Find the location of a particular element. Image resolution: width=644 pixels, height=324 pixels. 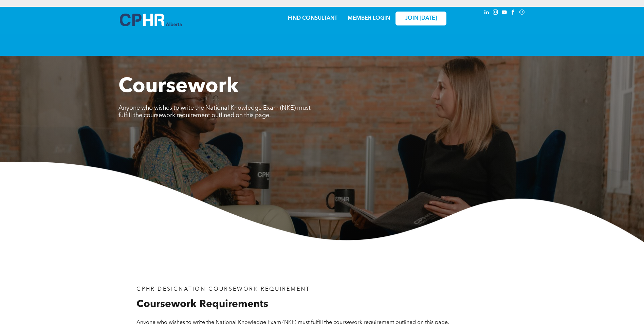

a: MEMBER LOGIN is located at coordinates (369, 18).